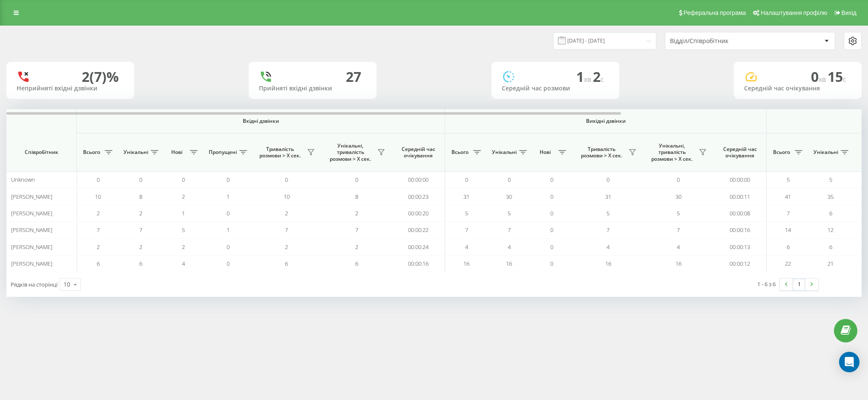 This screenshot has width=868, height=400. What do you see at coordinates (350, 152) in the screenshot?
I see `span: Унікальні, тривалість розмови > Х сек.` at bounding box center [350, 152].